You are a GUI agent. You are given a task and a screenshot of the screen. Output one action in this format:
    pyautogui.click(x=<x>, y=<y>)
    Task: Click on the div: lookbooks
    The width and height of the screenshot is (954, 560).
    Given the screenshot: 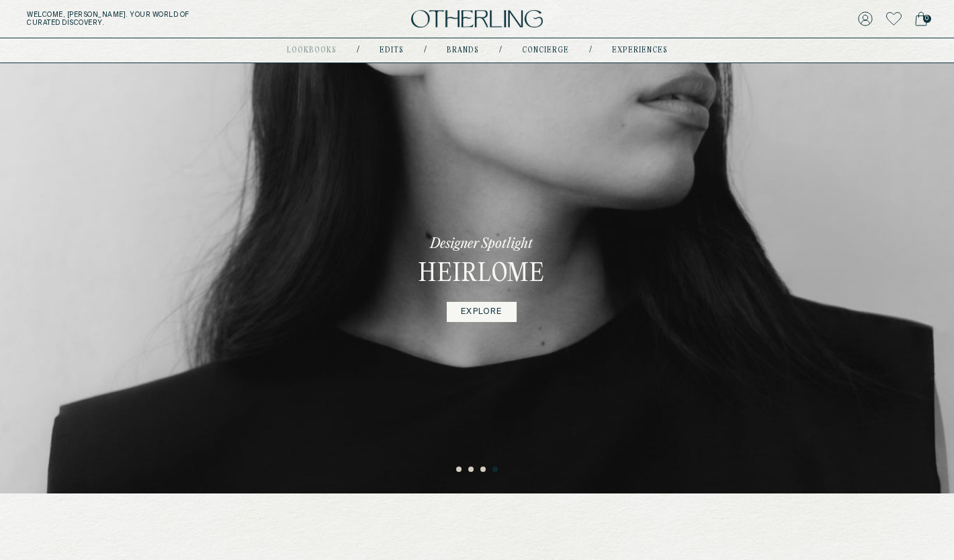 What is the action you would take?
    pyautogui.click(x=312, y=50)
    